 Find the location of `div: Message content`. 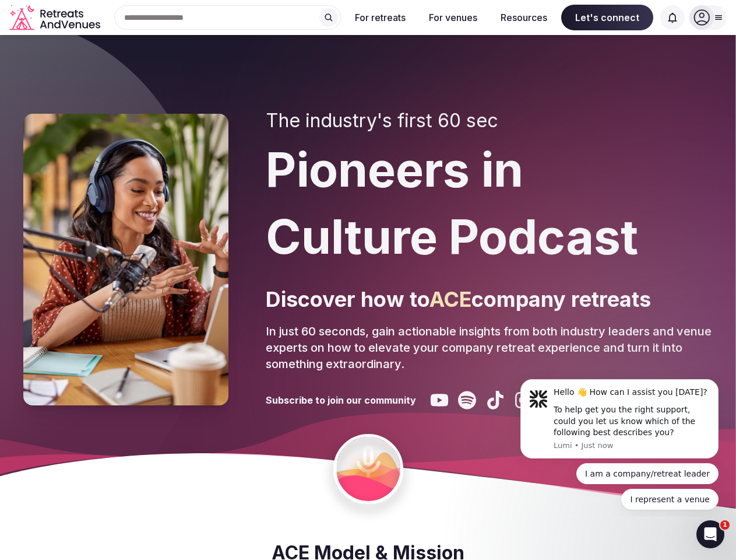

div: Message content is located at coordinates (129, 44).